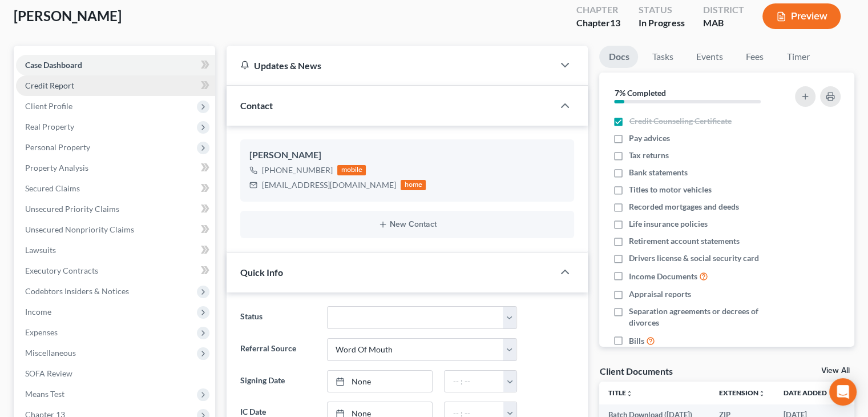 This screenshot has height=417, width=868. Describe the element at coordinates (380, 381) in the screenshot. I see `a: None` at that location.